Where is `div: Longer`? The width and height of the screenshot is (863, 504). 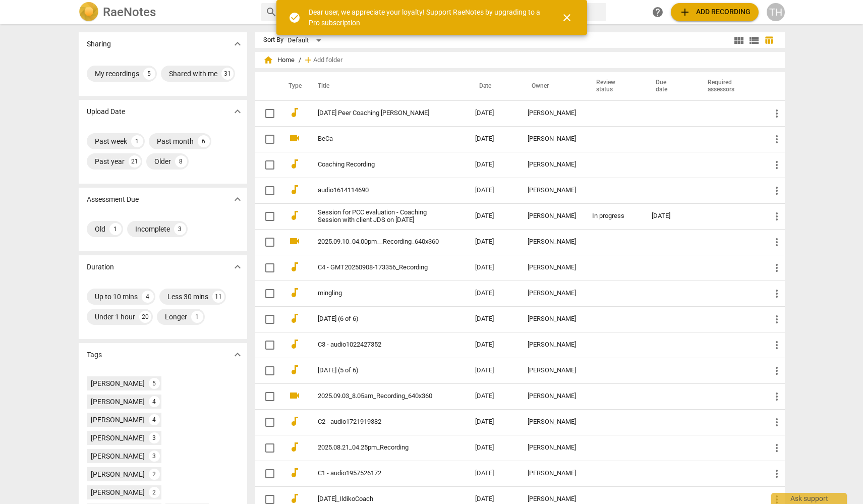
div: Longer is located at coordinates (176, 317).